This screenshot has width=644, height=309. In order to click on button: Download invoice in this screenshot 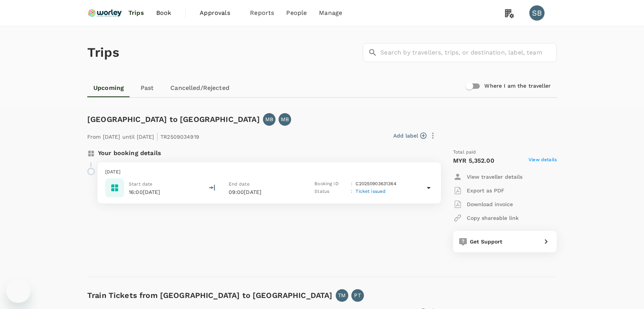, I will do `click(483, 204)`.